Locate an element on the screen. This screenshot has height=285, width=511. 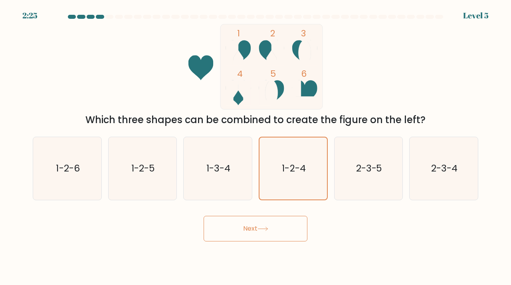
tspan: 1 is located at coordinates (238, 33).